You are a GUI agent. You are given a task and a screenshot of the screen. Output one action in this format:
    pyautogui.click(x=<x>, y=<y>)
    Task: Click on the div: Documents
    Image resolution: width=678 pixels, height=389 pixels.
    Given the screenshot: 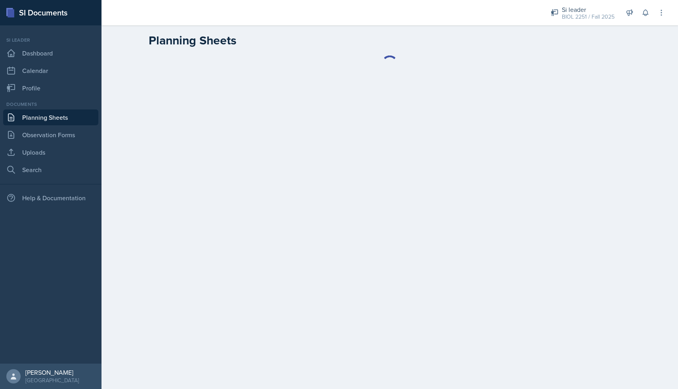 What is the action you would take?
    pyautogui.click(x=51, y=104)
    